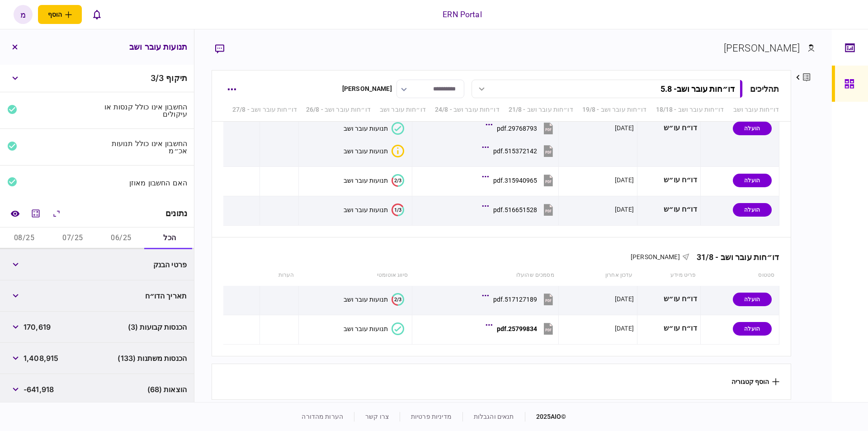 This screenshot has width=868, height=431. I want to click on div: החשבון אינו כולל קנסות או עיקולים, so click(144, 110).